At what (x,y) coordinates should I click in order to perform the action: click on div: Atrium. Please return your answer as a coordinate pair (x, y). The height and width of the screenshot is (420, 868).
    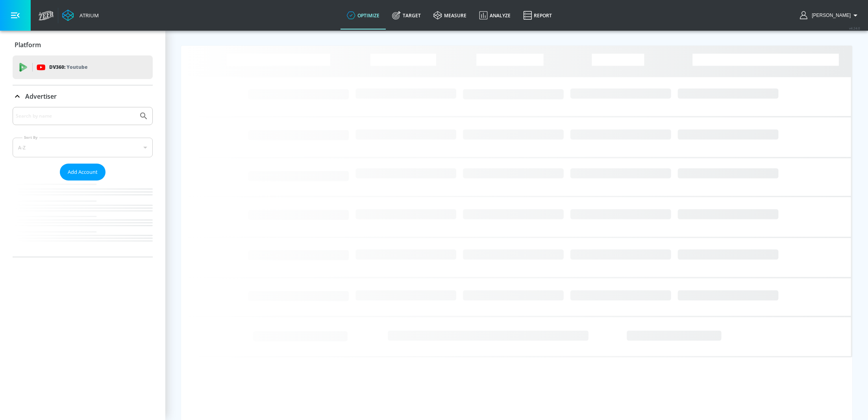
    Looking at the image, I should click on (87, 16).